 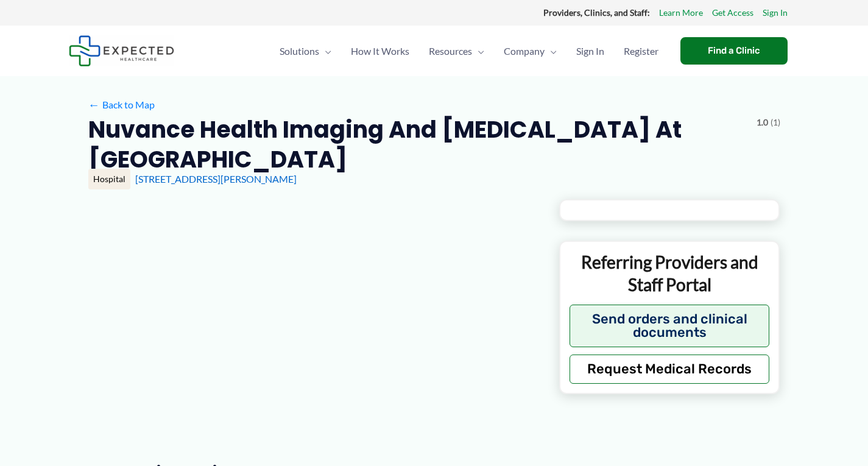 I want to click on p: Referring Providers and Staff Portal, so click(x=670, y=273).